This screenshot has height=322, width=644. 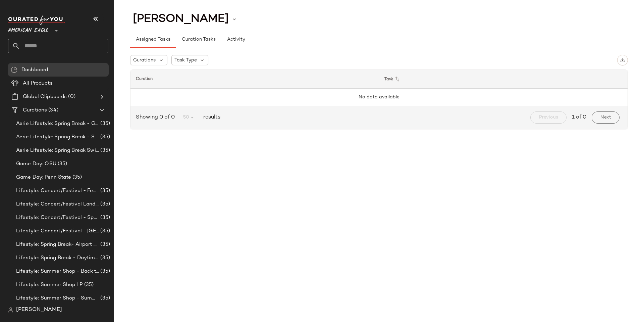 I want to click on span: Showing 0 of 0, so click(x=157, y=118).